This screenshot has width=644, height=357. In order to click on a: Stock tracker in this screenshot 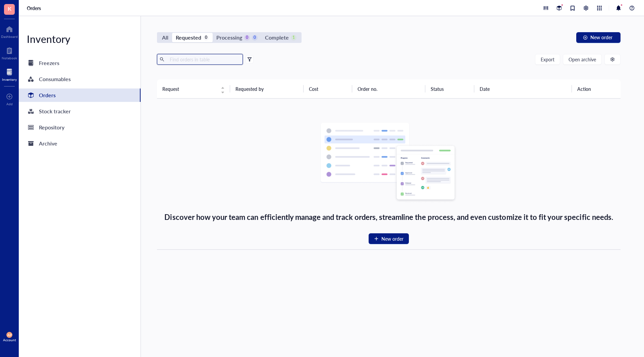, I will do `click(80, 111)`.